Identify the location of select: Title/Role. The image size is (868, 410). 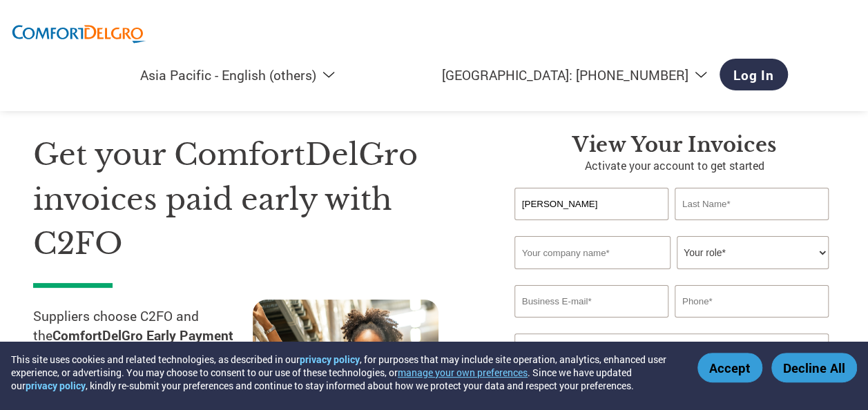
(753, 252).